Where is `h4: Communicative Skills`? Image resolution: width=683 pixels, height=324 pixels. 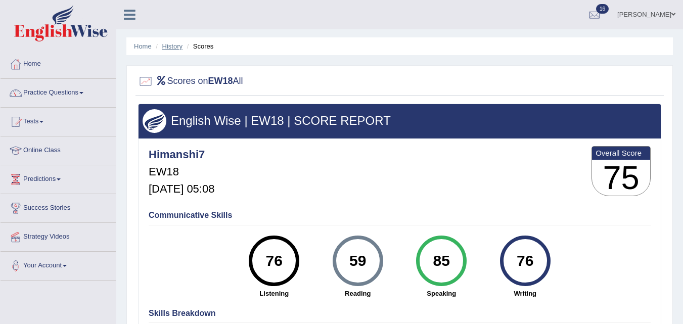
h4: Communicative Skills is located at coordinates (400, 216).